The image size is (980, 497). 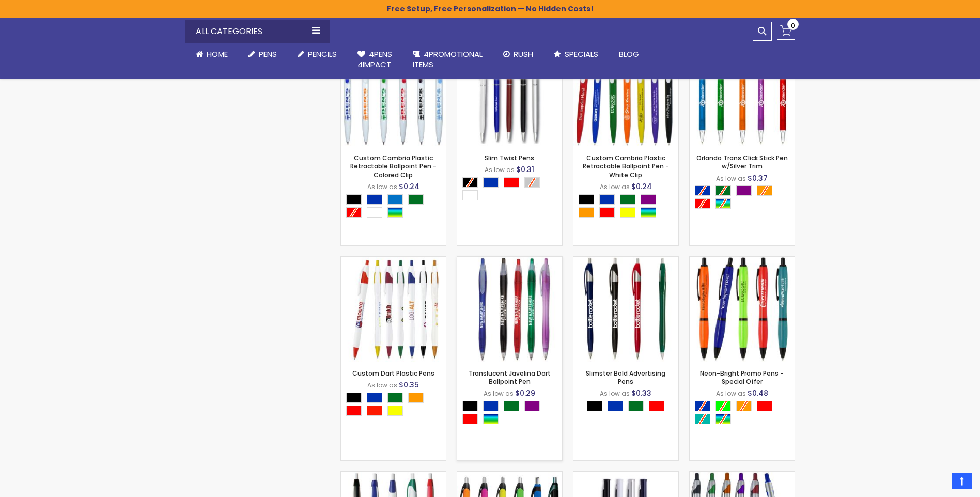 What do you see at coordinates (793, 25) in the screenshot?
I see `span: 0` at bounding box center [793, 25].